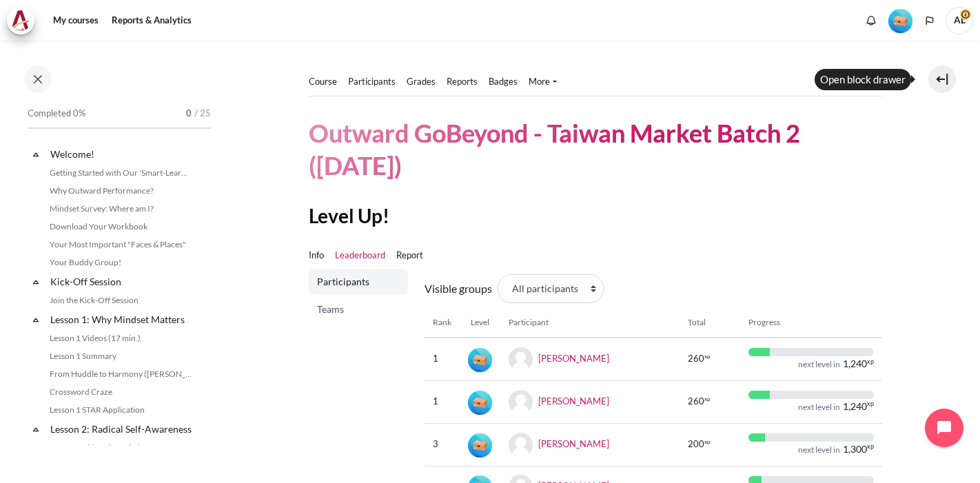 Image resolution: width=980 pixels, height=483 pixels. I want to click on a: Lesson 2 Videos (20 min.), so click(120, 448).